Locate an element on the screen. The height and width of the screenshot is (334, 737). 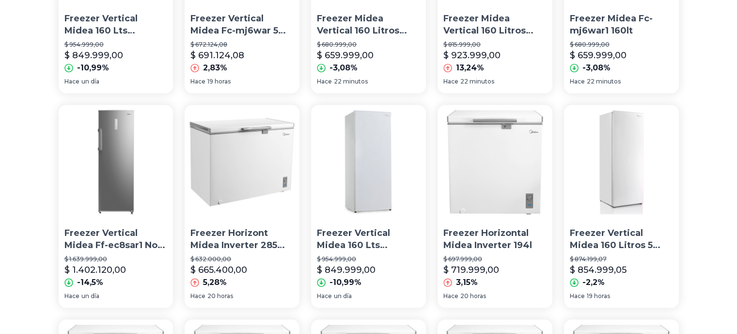
p: $ 691.124,08 is located at coordinates (217, 55).